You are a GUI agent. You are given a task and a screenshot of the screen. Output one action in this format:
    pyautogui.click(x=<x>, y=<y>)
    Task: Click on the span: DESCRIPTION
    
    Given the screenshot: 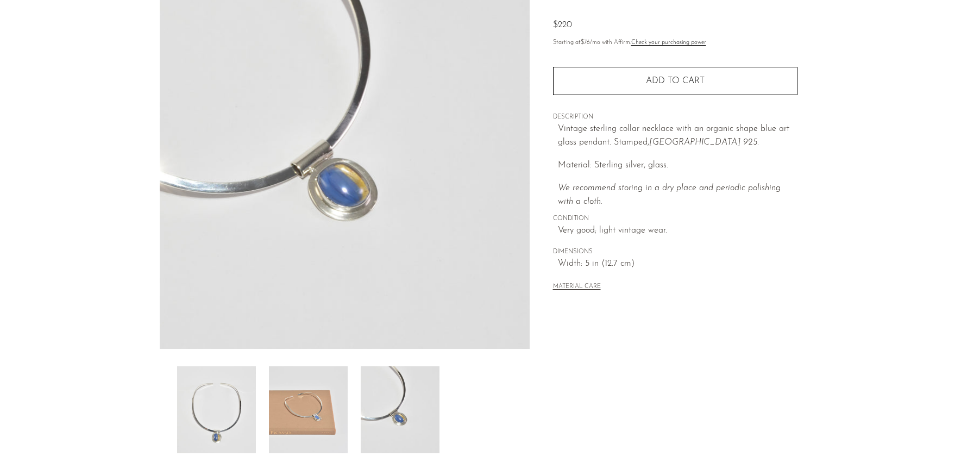 What is the action you would take?
    pyautogui.click(x=675, y=118)
    